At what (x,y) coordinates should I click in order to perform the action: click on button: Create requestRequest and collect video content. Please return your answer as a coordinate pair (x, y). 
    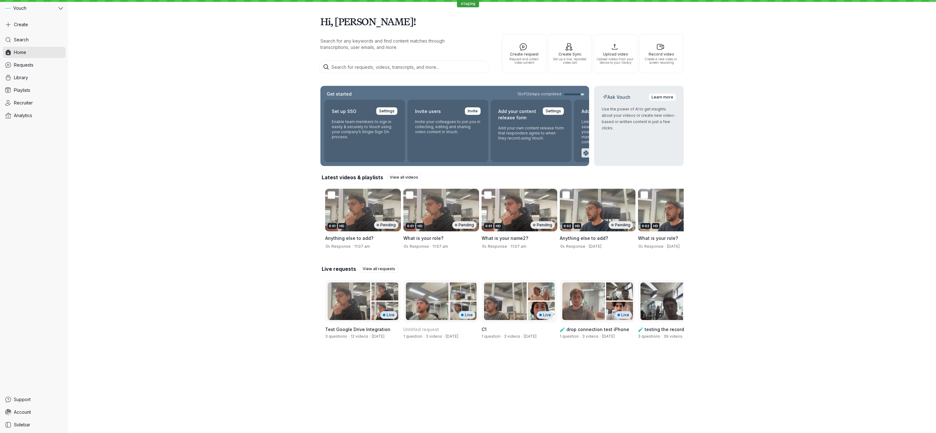
    Looking at the image, I should click on (524, 54).